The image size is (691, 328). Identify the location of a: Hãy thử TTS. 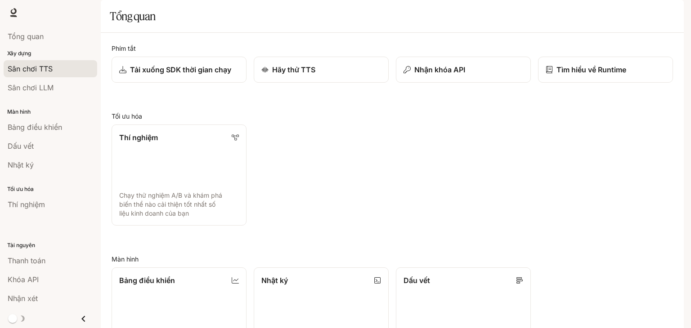
(321, 70).